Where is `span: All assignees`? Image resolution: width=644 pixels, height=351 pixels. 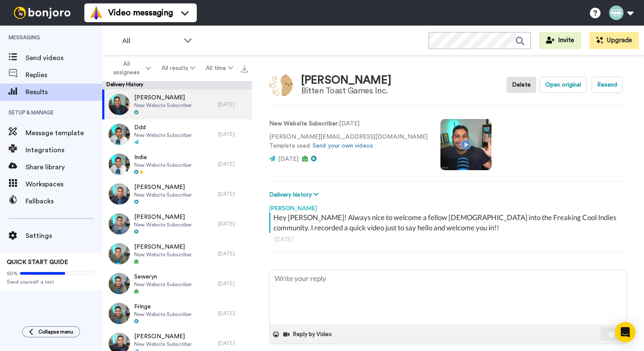 span: All assignees is located at coordinates (127, 68).